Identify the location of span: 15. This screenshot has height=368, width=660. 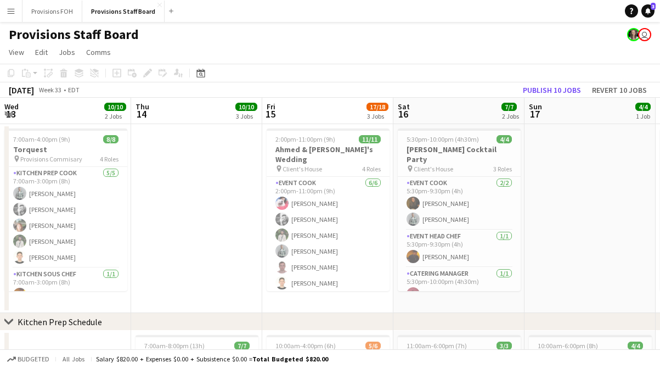
(270, 114).